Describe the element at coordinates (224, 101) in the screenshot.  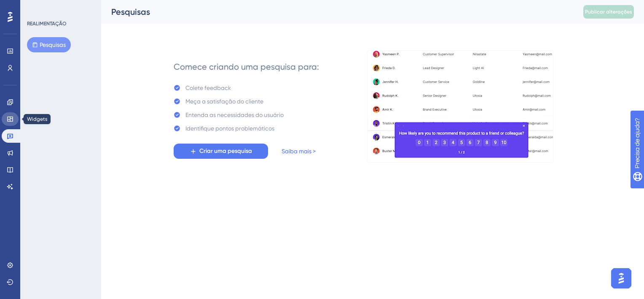
I see `div: Meça a satisfação do cliente` at that location.